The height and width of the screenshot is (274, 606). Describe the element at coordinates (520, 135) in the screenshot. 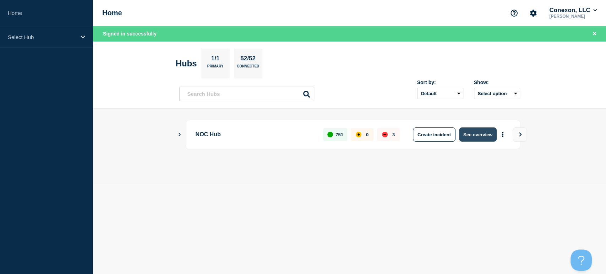

I see `button: View` at that location.